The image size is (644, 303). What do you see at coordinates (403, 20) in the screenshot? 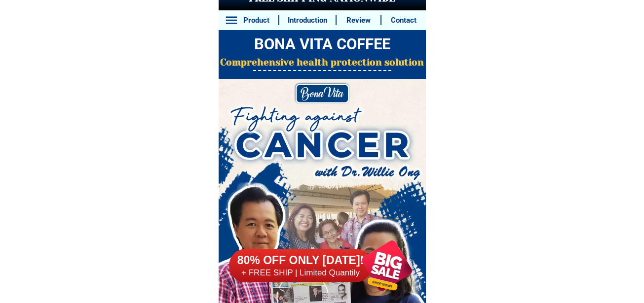
I see `h6: Contact` at bounding box center [403, 20].